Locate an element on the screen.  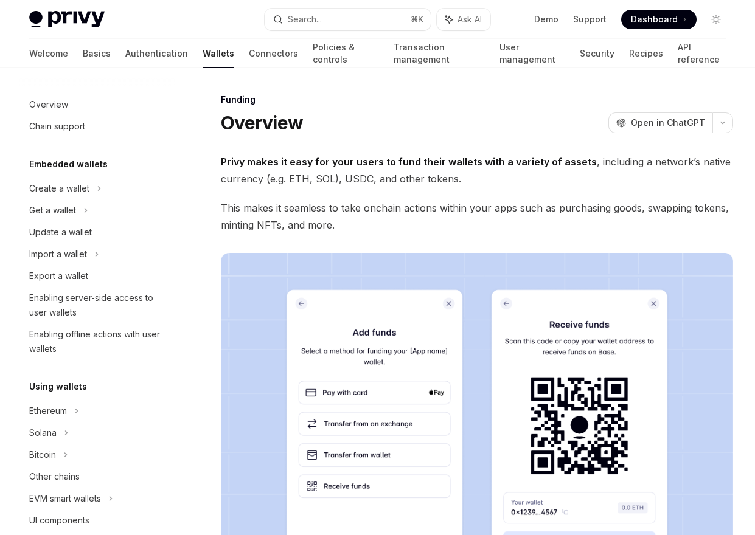
a: Policies & controls is located at coordinates (345, 54).